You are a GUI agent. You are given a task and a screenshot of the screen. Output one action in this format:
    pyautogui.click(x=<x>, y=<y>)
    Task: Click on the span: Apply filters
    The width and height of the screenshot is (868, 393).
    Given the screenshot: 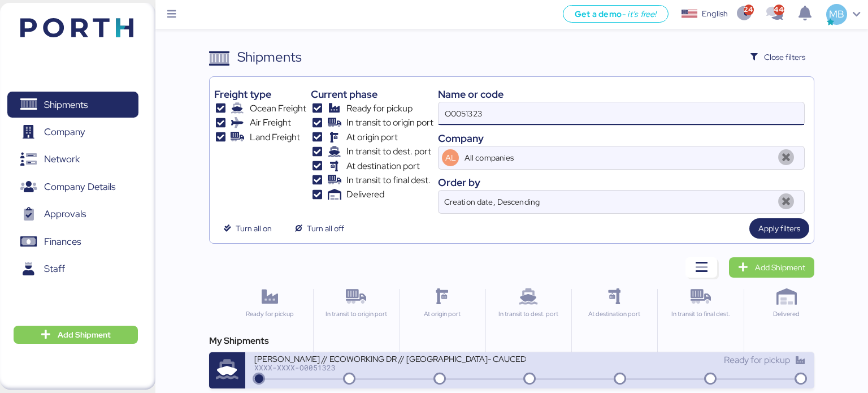 What is the action you would take?
    pyautogui.click(x=779, y=229)
    